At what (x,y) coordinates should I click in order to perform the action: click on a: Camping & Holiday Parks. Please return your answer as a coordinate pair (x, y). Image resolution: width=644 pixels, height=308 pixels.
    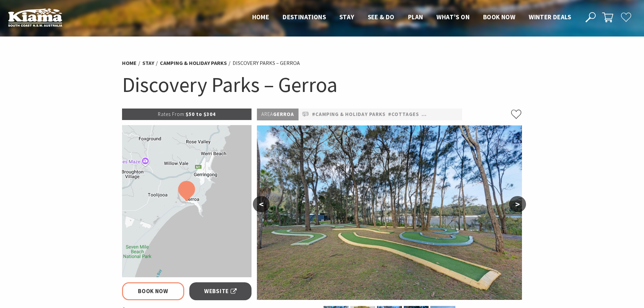
    Looking at the image, I should click on (194, 63).